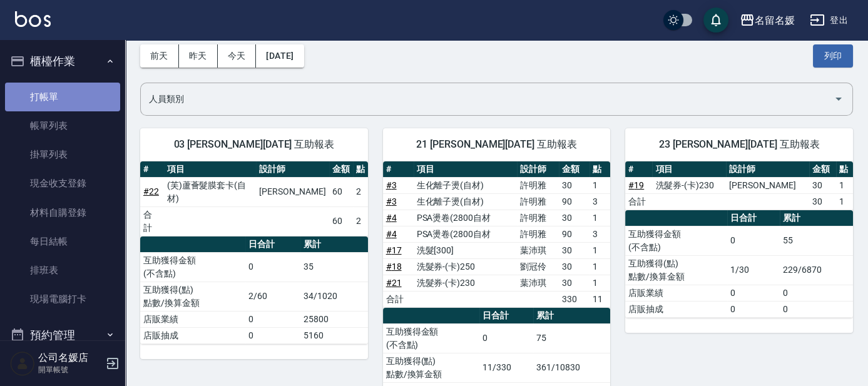 This screenshot has width=868, height=386. What do you see at coordinates (394, 283) in the screenshot?
I see `a: #21` at bounding box center [394, 283].